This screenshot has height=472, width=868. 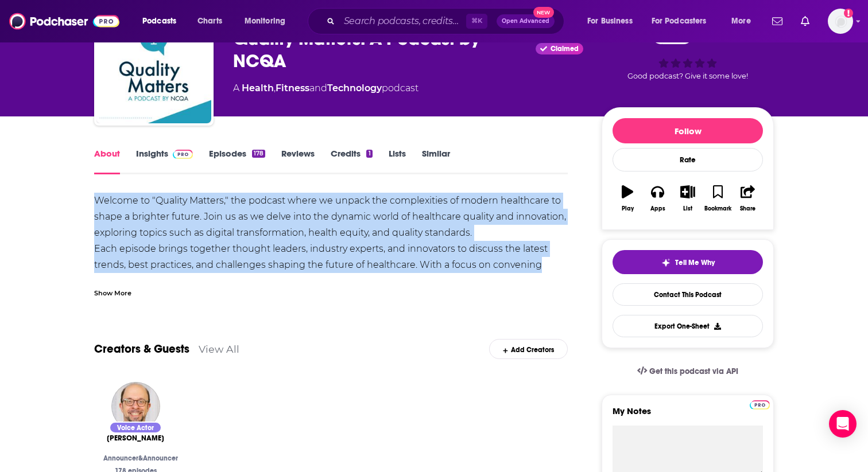 I want to click on button: List, so click(x=688, y=199).